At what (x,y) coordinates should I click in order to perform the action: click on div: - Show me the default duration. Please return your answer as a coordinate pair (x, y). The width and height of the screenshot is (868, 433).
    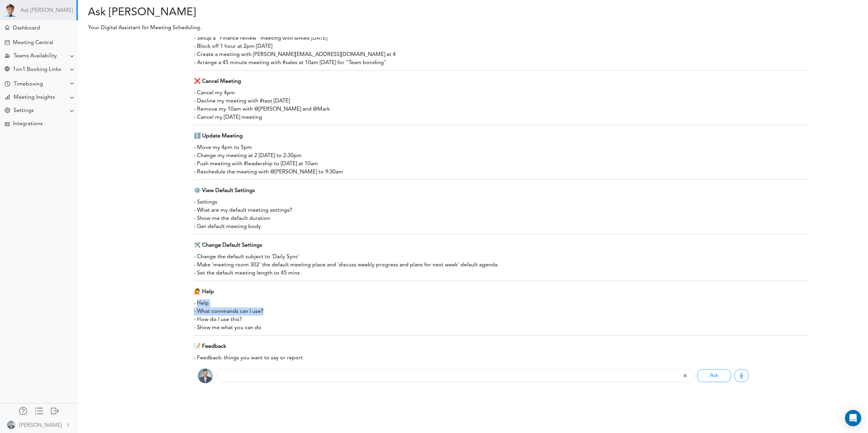
    Looking at the image, I should click on (501, 218).